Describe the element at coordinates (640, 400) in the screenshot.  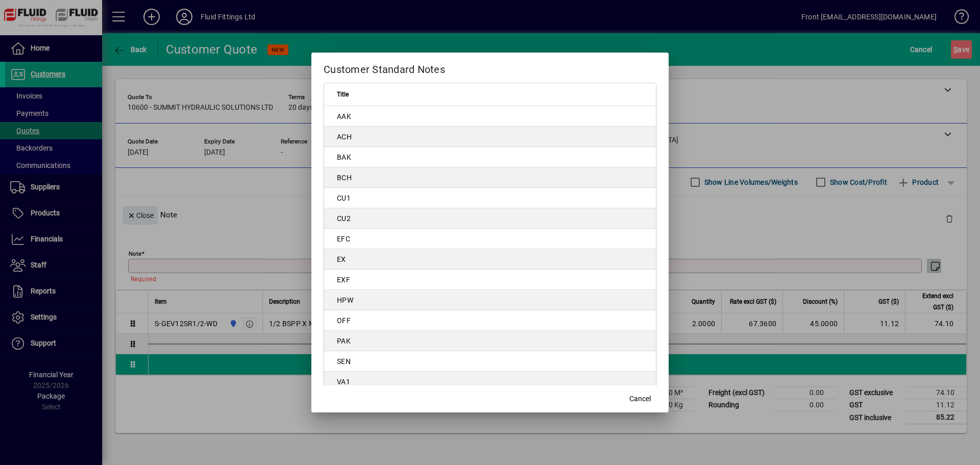
I see `button: Cancel` at that location.